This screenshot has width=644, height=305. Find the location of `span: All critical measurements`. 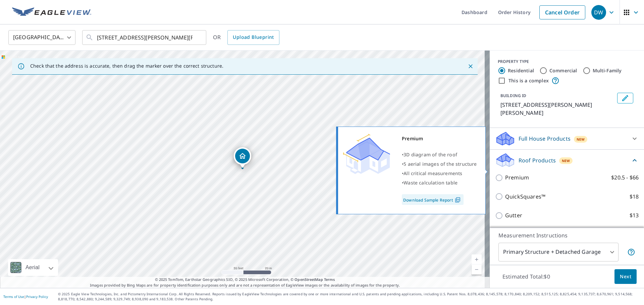

span: All critical measurements is located at coordinates (433, 173).